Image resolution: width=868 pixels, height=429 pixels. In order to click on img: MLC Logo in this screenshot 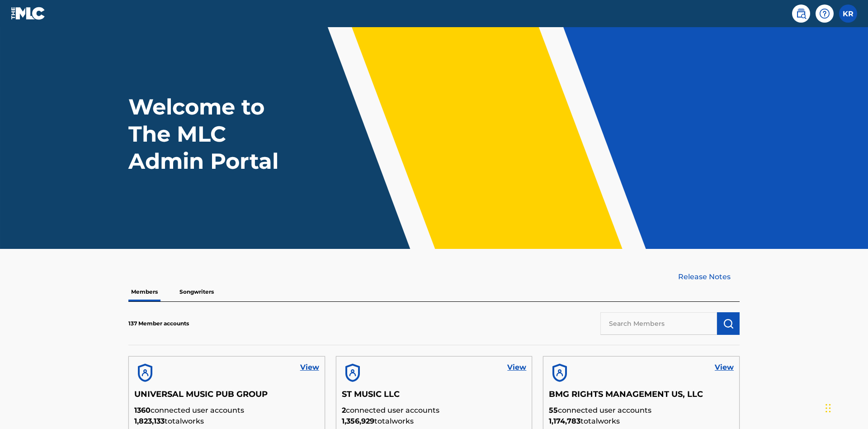, I will do `click(28, 13)`.